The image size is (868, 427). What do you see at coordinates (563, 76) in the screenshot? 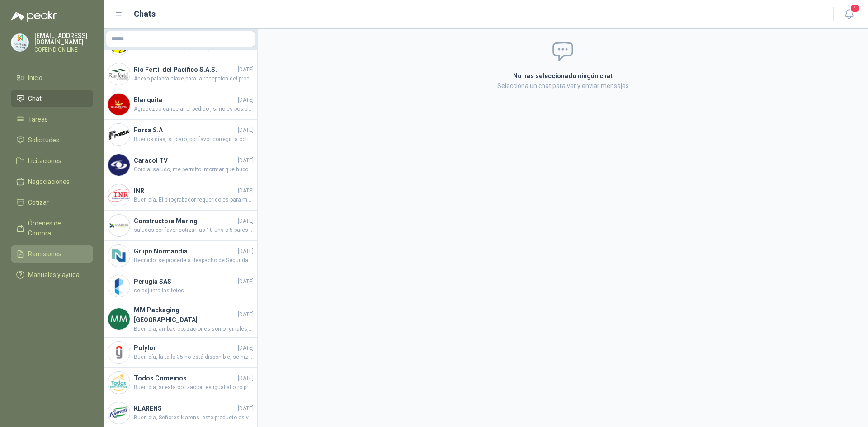
I see `h2: No has seleccionado ningún chat` at bounding box center [563, 76].